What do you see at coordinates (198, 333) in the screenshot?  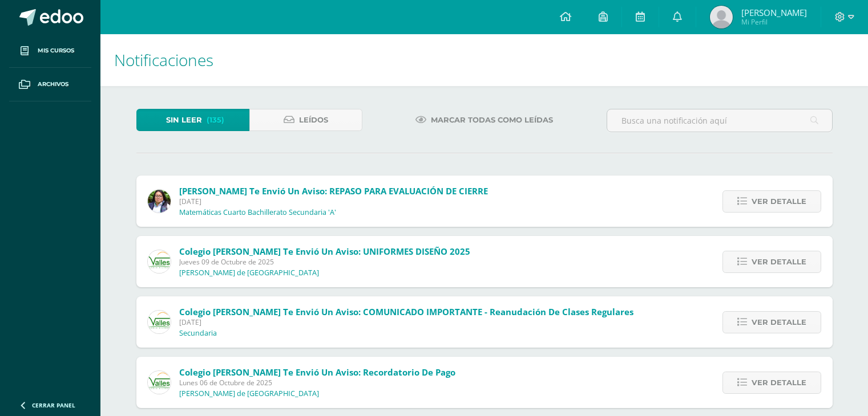 I see `p: Secundaria` at bounding box center [198, 333].